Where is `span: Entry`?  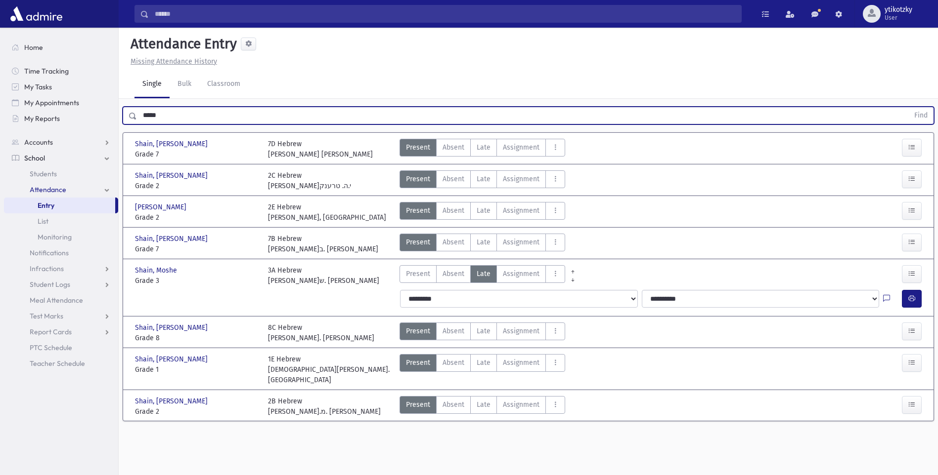 span: Entry is located at coordinates (46, 206).